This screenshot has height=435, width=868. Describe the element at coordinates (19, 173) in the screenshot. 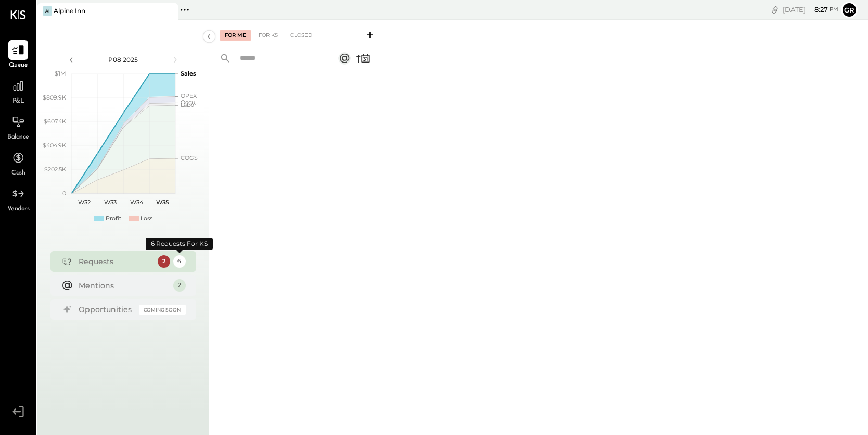

I see `span: Cash` at that location.